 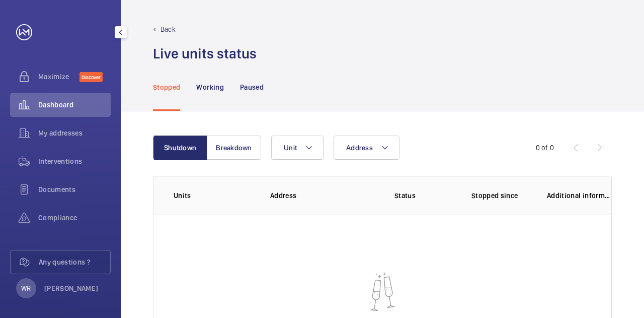 I want to click on p: WR, so click(x=25, y=288).